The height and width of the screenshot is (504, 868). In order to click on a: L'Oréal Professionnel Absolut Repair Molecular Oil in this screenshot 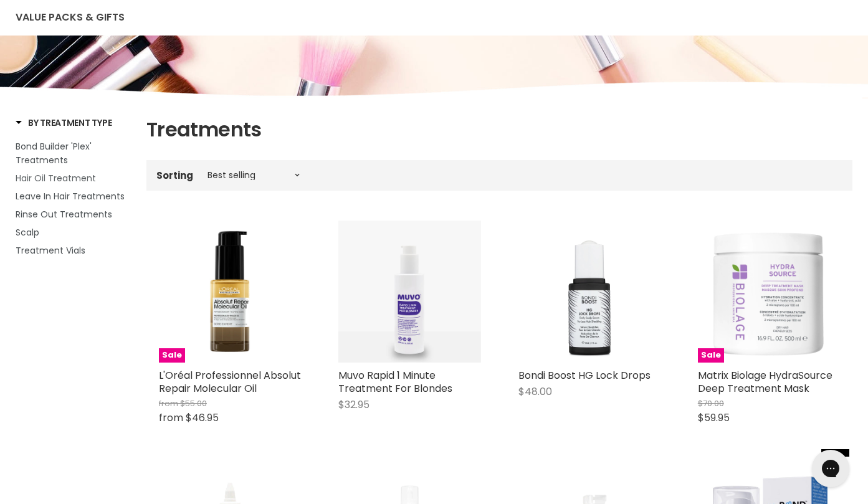, I will do `click(230, 382)`.